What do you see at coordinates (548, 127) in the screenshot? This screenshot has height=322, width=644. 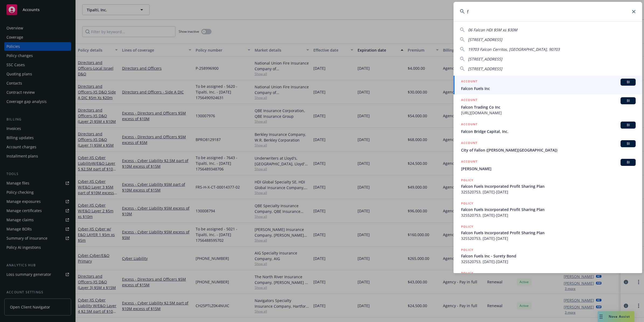 I see `a: ACCOUNTBIFalcon Bridge Capital, Inc.` at bounding box center [548, 127].